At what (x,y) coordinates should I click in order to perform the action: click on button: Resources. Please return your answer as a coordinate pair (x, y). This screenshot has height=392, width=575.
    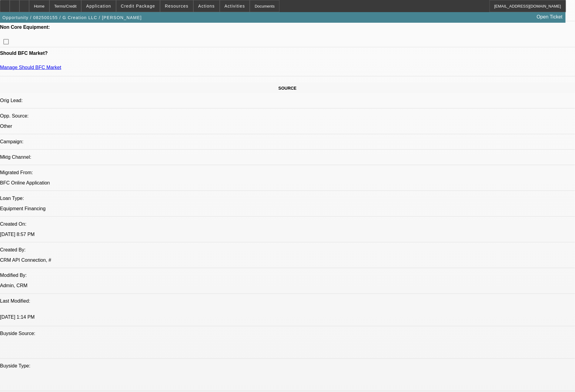
    Looking at the image, I should click on (177, 6).